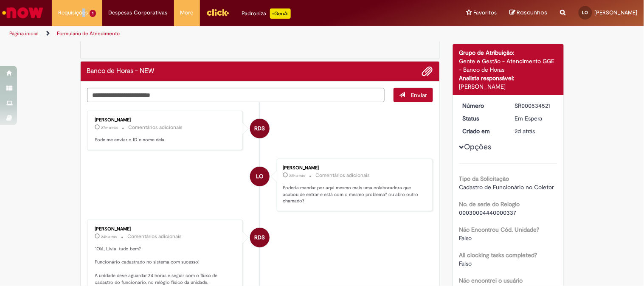  What do you see at coordinates (488, 213) in the screenshot?
I see `span: 00030004440000337` at bounding box center [488, 213].